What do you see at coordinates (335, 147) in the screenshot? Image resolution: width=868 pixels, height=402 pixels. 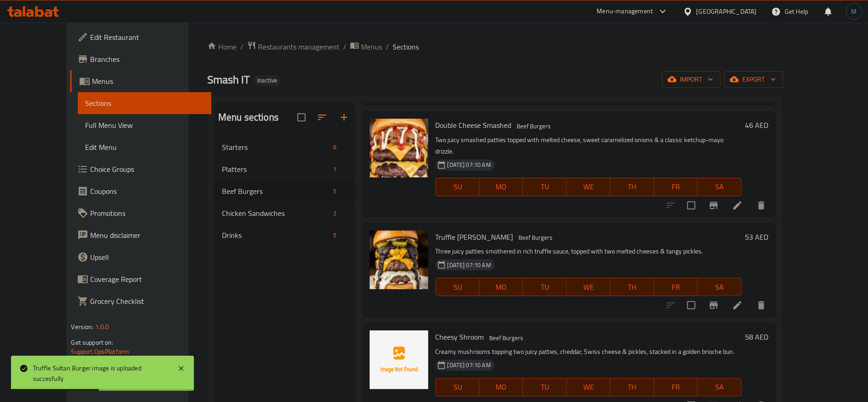 I see `div: items` at bounding box center [335, 147].